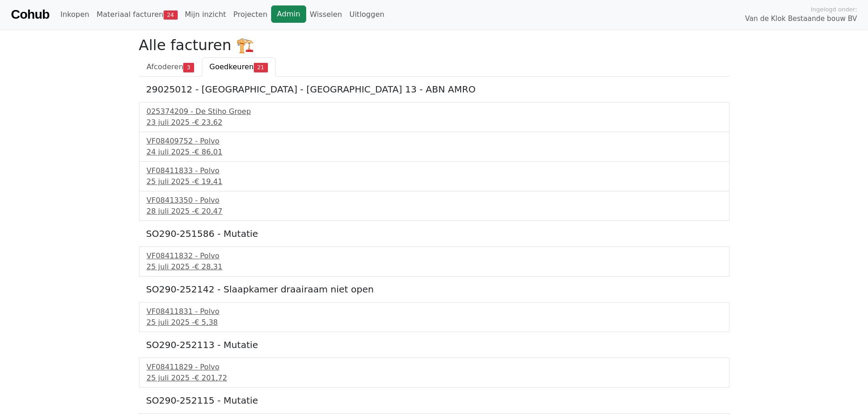 This screenshot has height=415, width=868. What do you see at coordinates (326, 15) in the screenshot?
I see `a: Wisselen` at bounding box center [326, 15].